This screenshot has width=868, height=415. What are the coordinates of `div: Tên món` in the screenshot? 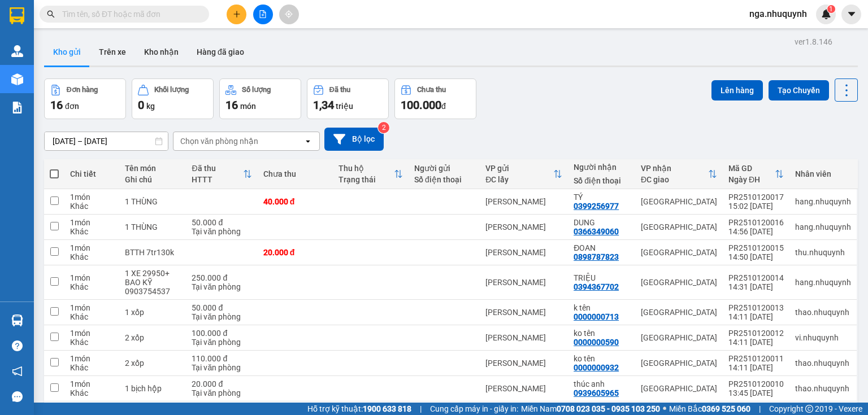 It's located at (153, 168).